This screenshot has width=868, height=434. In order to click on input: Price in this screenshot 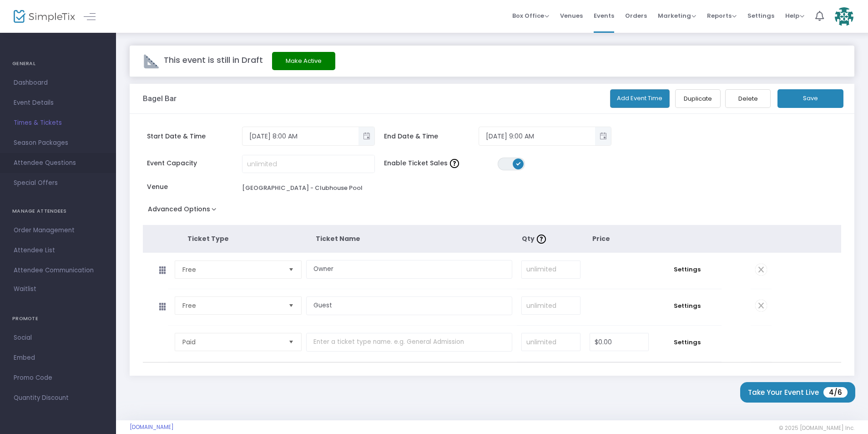, I will do `click(619, 342)`.